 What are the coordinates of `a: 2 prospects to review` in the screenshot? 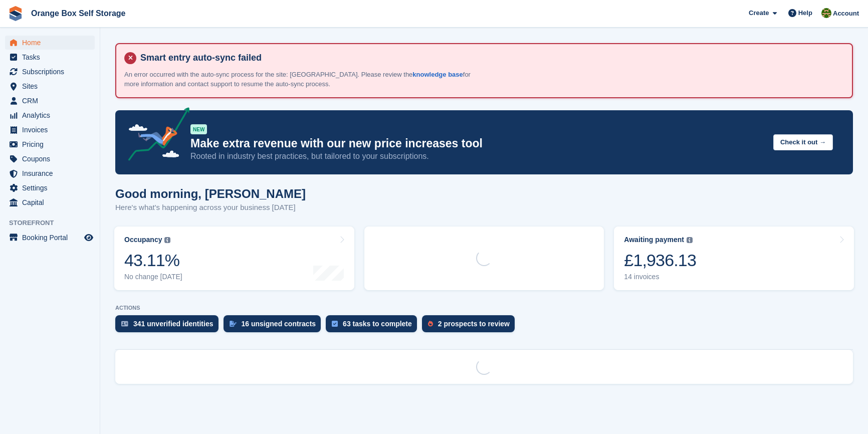 It's located at (471, 326).